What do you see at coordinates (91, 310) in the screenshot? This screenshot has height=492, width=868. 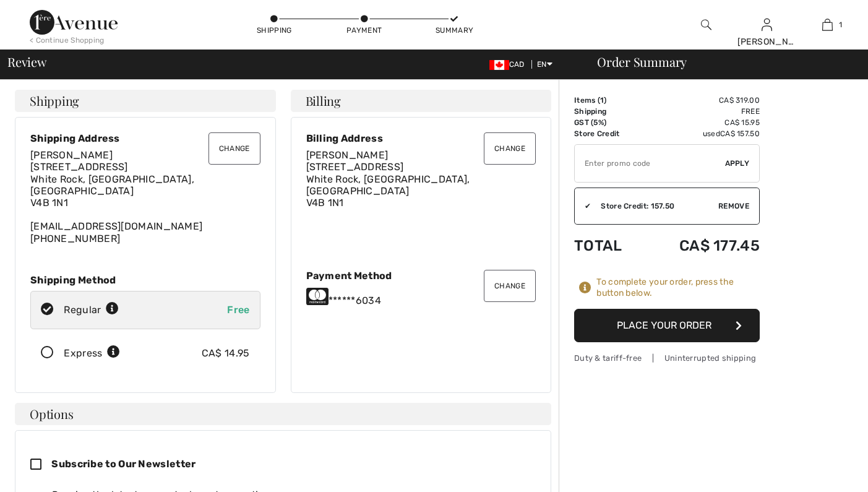 I see `div: Regular` at bounding box center [91, 310].